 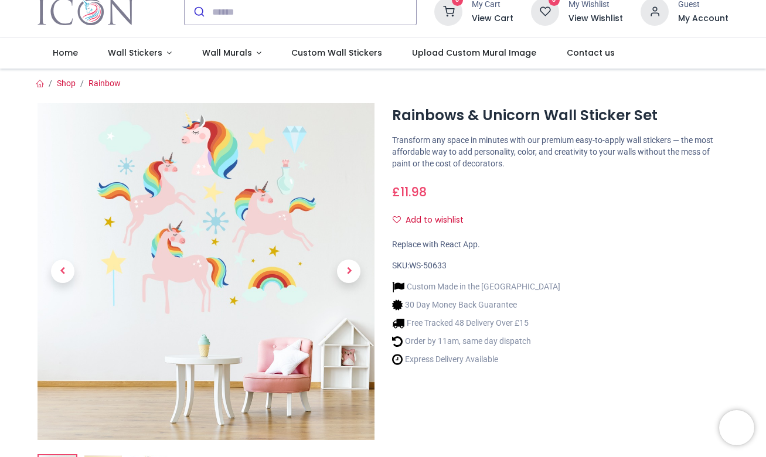 What do you see at coordinates (206, 271) in the screenshot?
I see `img: Rainbows & Unicorn Wall Sticker Set` at bounding box center [206, 271].